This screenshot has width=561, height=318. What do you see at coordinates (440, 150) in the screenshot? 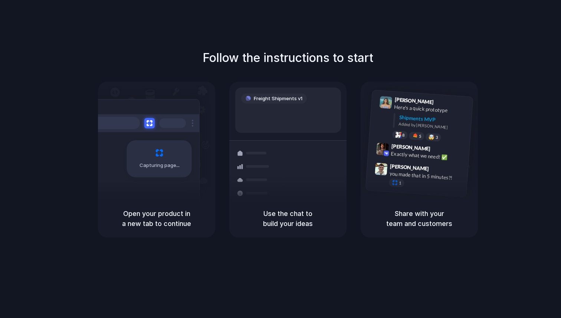
I see `span: 9:42 AM` at bounding box center [440, 150].